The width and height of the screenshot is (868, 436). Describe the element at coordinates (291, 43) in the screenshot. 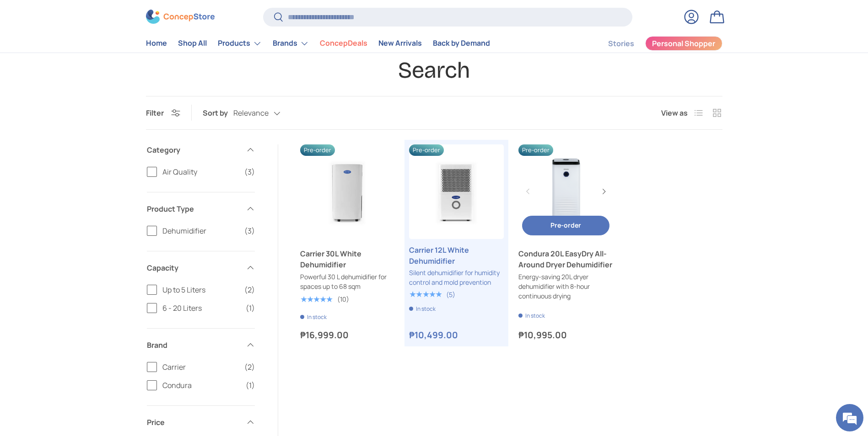

I see `summary: Brands` at that location.